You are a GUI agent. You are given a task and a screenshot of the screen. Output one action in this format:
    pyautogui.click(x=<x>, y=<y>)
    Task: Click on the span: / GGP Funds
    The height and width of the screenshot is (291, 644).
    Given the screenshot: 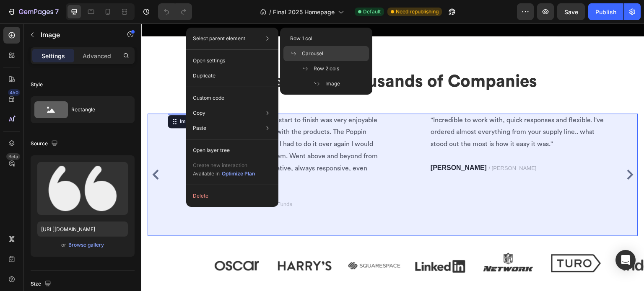 What is the action you would take?
    pyautogui.click(x=135, y=180)
    